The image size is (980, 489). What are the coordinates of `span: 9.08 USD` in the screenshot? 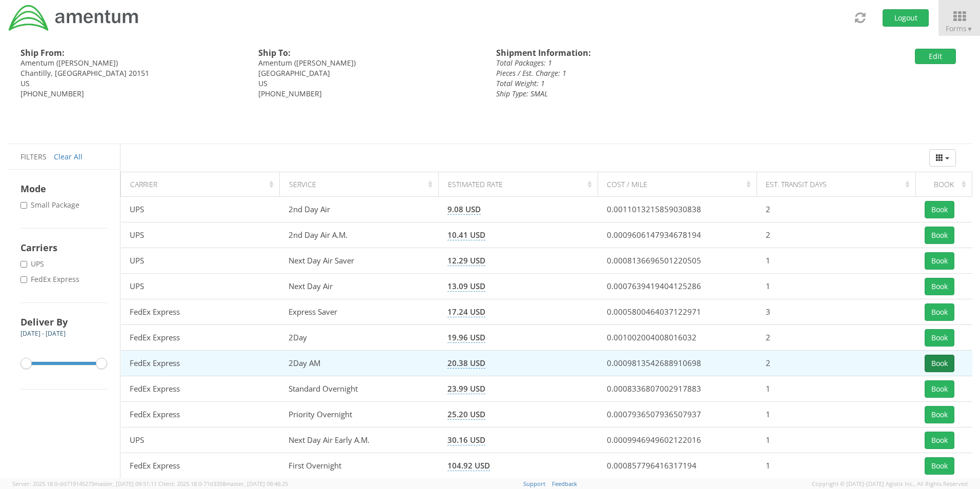 It's located at (464, 209).